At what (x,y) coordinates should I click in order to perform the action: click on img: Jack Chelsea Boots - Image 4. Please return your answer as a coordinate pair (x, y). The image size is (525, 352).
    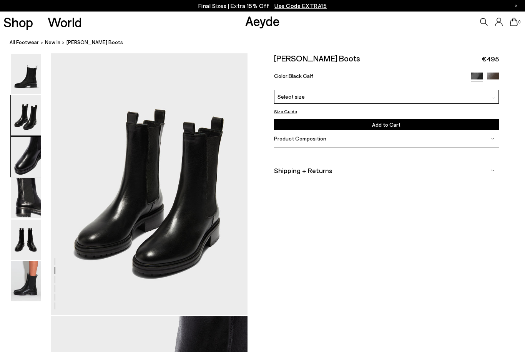
    Looking at the image, I should click on (26, 198).